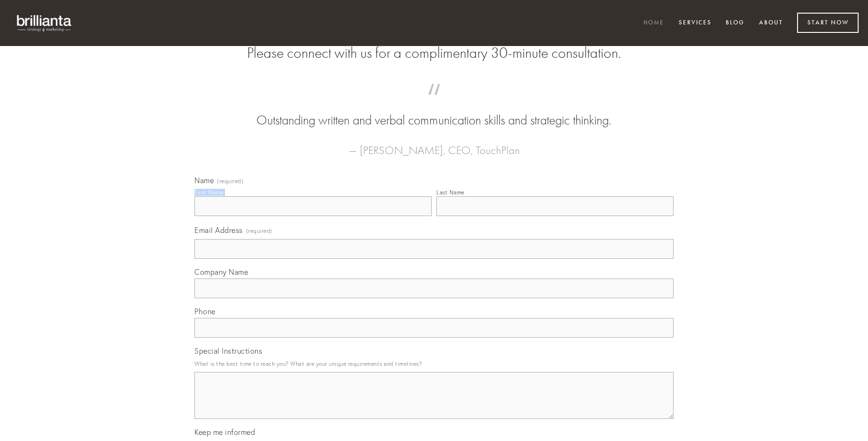  Describe the element at coordinates (222, 272) in the screenshot. I see `span: Company Name` at that location.